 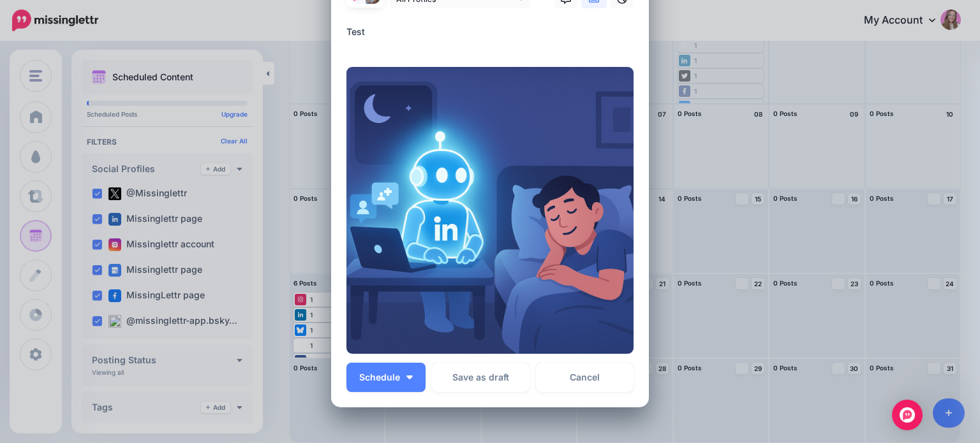 What do you see at coordinates (490, 211) in the screenshot?
I see `img: FDPYYBX1Q6EIMVSX862QOUKGYB0OKSAM.png` at bounding box center [490, 211].